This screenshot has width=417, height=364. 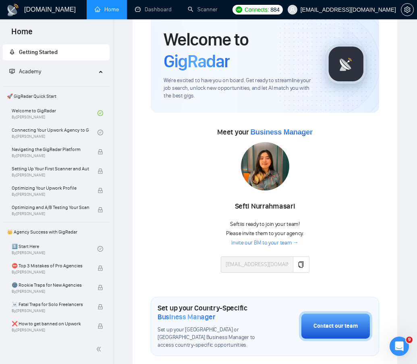 I want to click on span: ⛔ Top 3 Mistakes of Pro Agencies, so click(x=50, y=266).